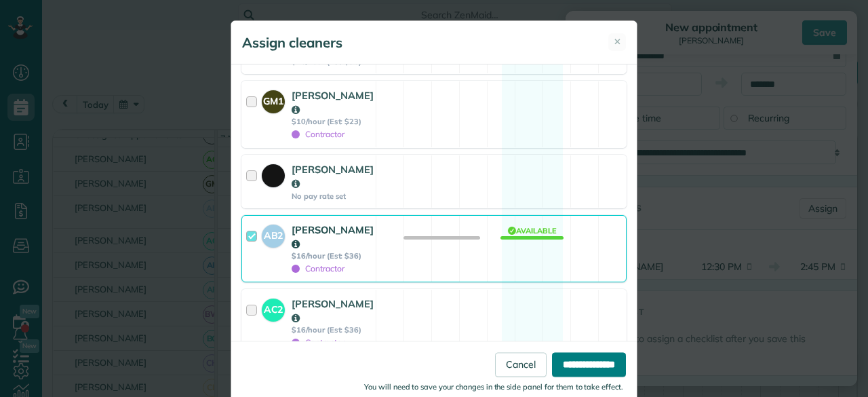 The image size is (868, 397). What do you see at coordinates (273, 308) in the screenshot?
I see `strong: AC2` at bounding box center [273, 308].